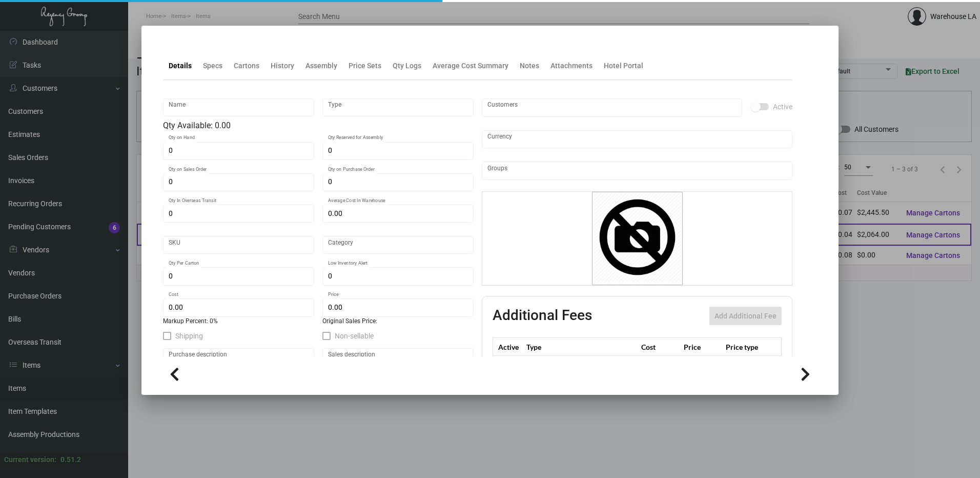  Describe the element at coordinates (581, 347) in the screenshot. I see `th: Type` at that location.